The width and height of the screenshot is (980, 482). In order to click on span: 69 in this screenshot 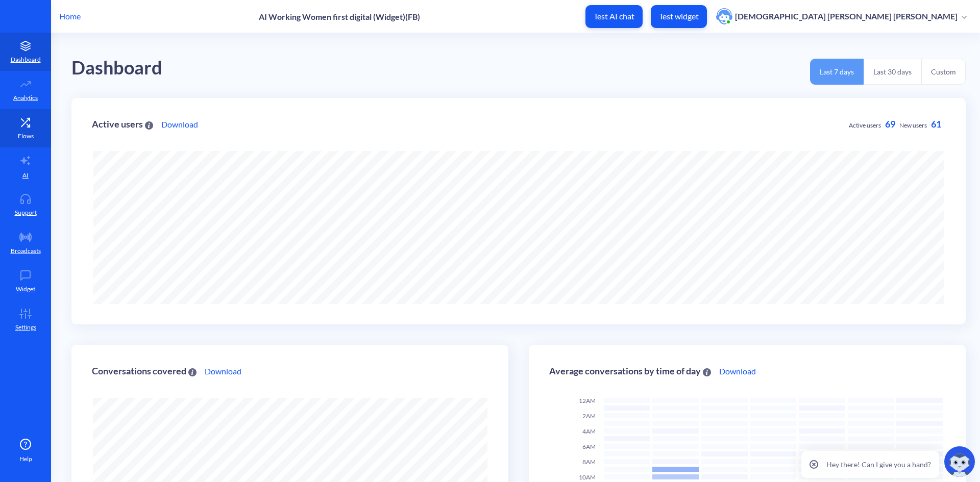, I will do `click(890, 124)`.